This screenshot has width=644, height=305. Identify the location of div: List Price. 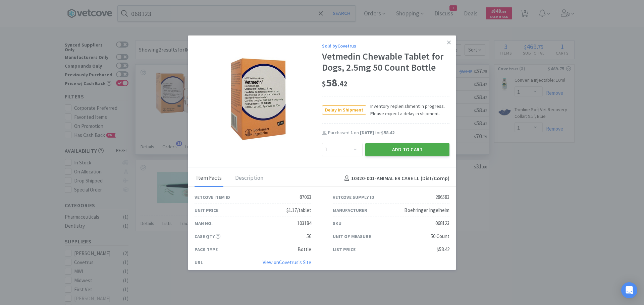
(344, 249).